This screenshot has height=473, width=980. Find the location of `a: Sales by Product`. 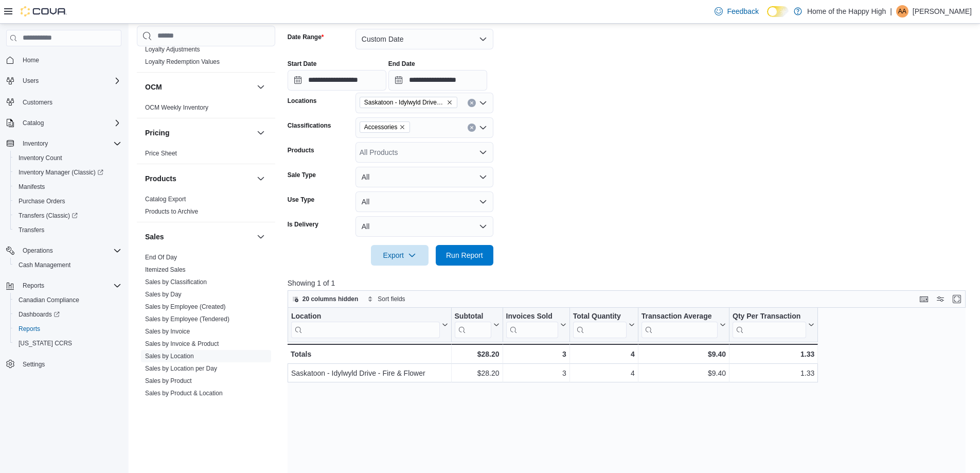

a: Sales by Product is located at coordinates (168, 381).